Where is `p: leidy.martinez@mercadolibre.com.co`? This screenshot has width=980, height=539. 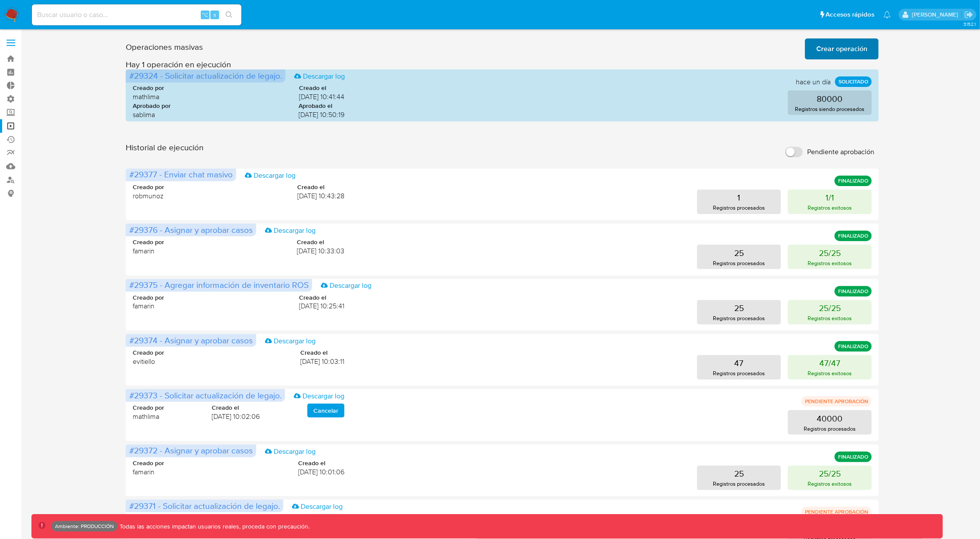
p: leidy.martinez@mercadolibre.com.co is located at coordinates (936, 14).